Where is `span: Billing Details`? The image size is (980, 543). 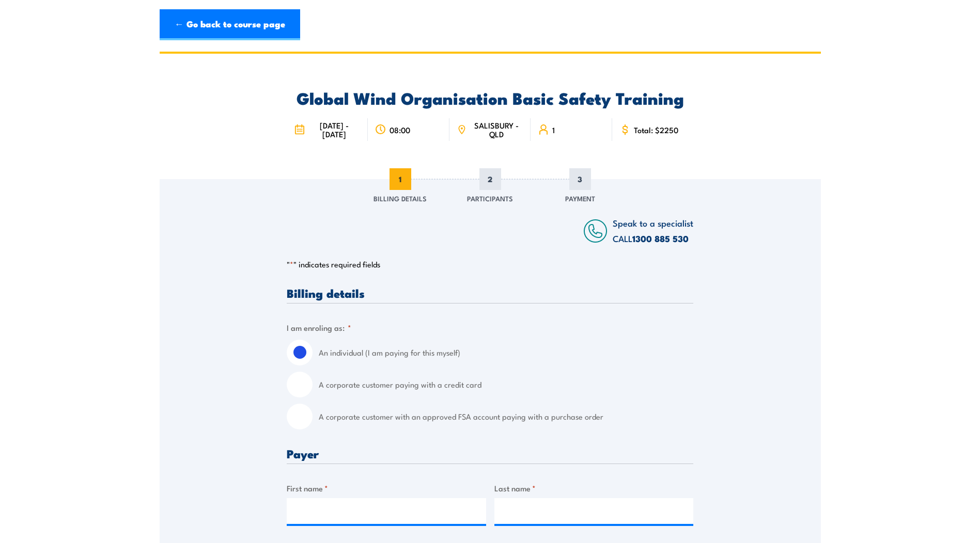
span: Billing Details is located at coordinates (400, 198).